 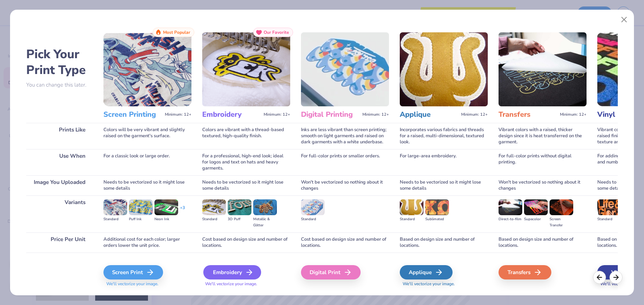 I want to click on img: Screen Transfer, so click(x=561, y=207).